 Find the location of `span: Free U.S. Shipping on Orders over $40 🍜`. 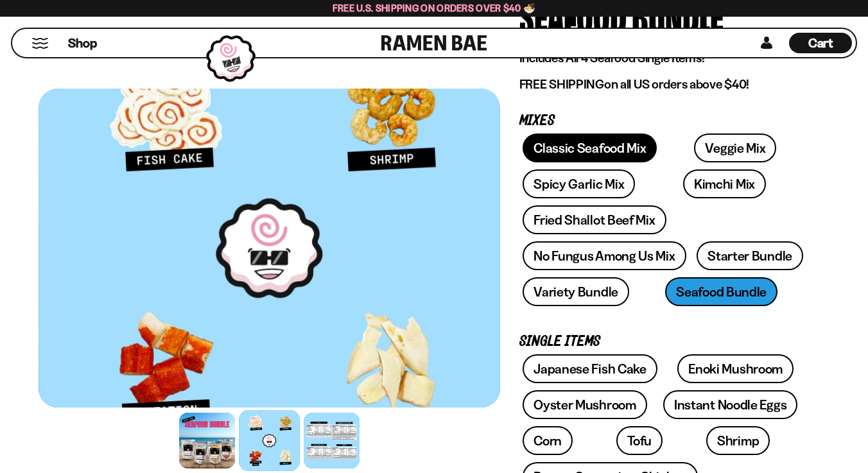

span: Free U.S. Shipping on Orders over $40 🍜 is located at coordinates (434, 8).